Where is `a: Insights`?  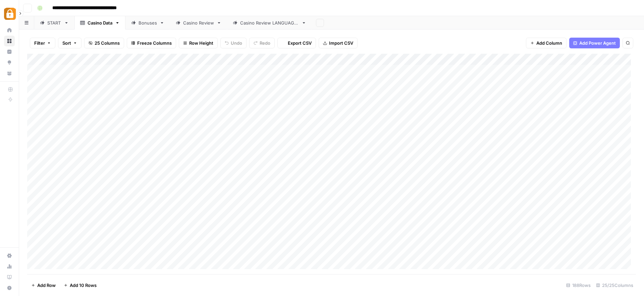
a: Insights is located at coordinates (9, 52).